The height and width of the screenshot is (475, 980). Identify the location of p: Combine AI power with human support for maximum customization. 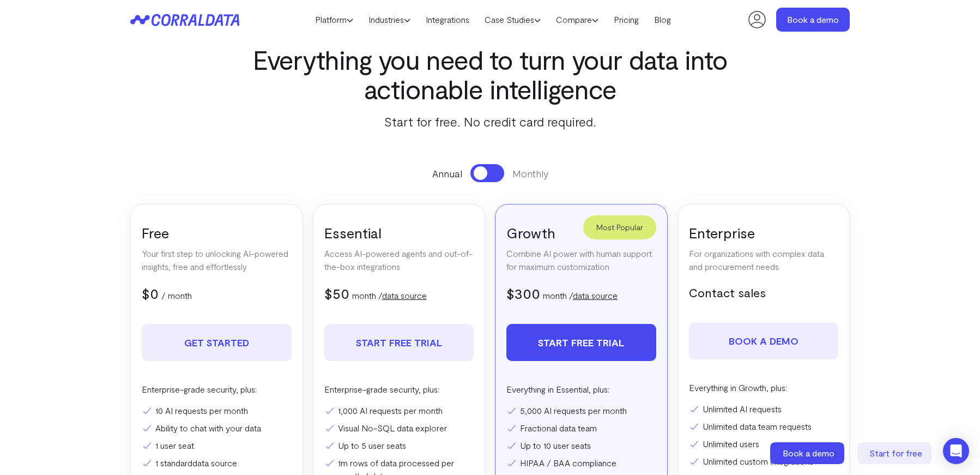
(581, 260).